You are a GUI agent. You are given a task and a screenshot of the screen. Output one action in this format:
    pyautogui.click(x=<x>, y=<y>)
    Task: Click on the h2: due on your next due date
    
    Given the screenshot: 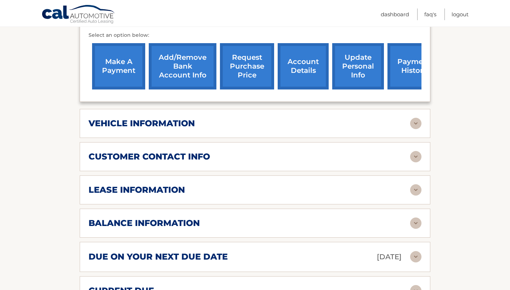 What is the action you would take?
    pyautogui.click(x=158, y=257)
    